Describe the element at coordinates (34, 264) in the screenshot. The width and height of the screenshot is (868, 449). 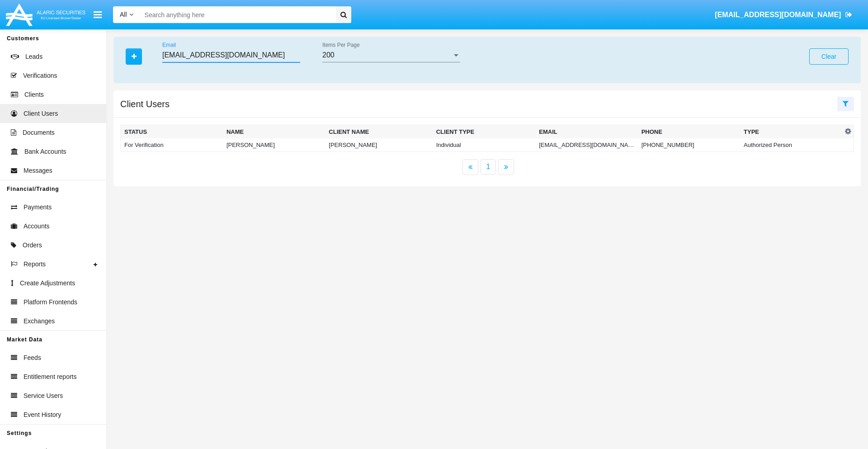
I see `span: Reports` at that location.